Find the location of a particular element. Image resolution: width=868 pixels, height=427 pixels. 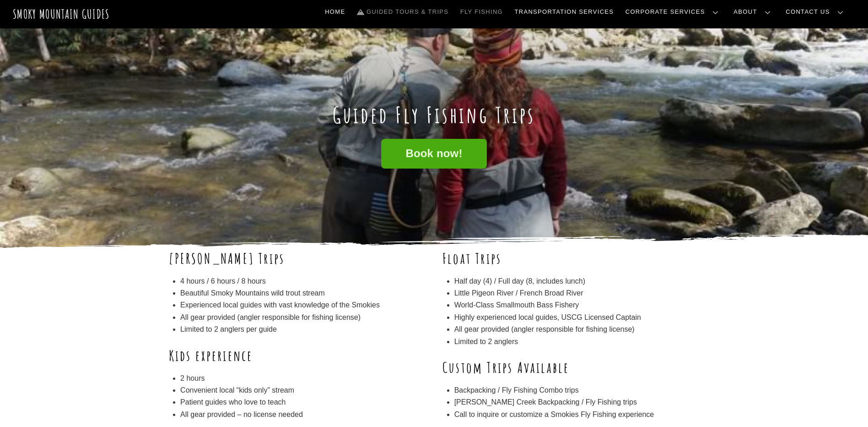

li: All gear provided – no license needed is located at coordinates (303, 414).